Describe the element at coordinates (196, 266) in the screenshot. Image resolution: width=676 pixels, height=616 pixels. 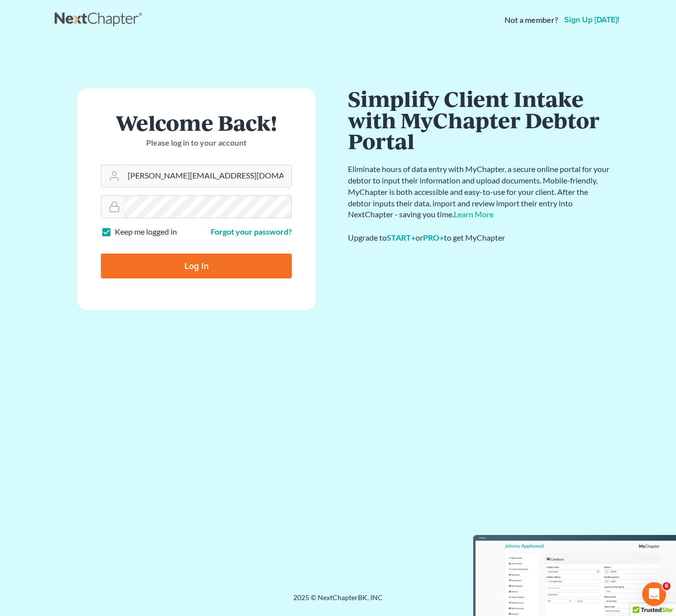
I see `input: Log In` at that location.